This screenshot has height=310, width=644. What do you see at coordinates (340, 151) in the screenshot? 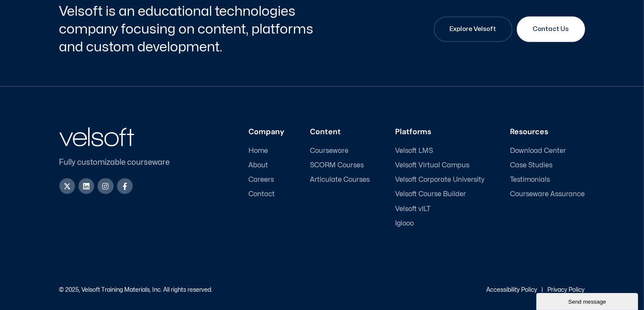
I see `a: Courseware` at bounding box center [340, 151].